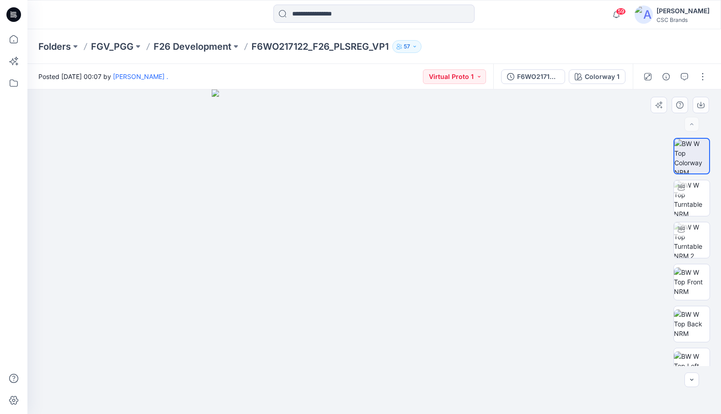 The width and height of the screenshot is (721, 414). I want to click on img: eyJhbGciOiJIUzI1NiIsImtpZCI6IjAiLCJzbHQiOiJzZXMiLCJ0eXAiOiJKV1QifQ.eyJkYXRhIjp7InR5cGUiOiJzdG9yYW..., so click(374, 252).